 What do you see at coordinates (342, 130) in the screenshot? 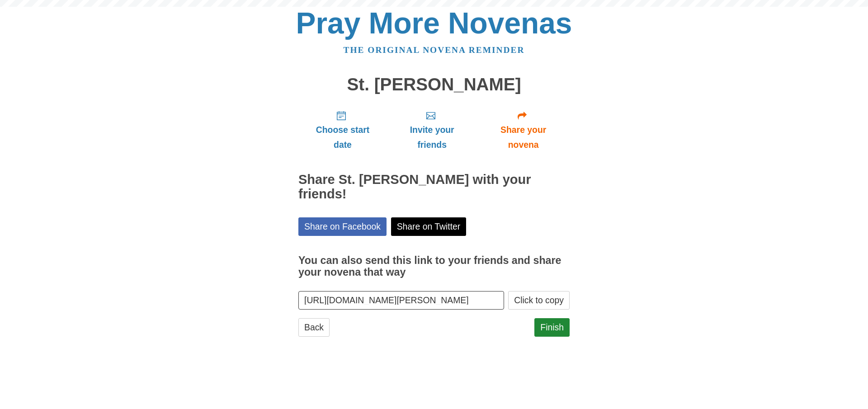
I see `a: Choose start date` at bounding box center [342, 130].